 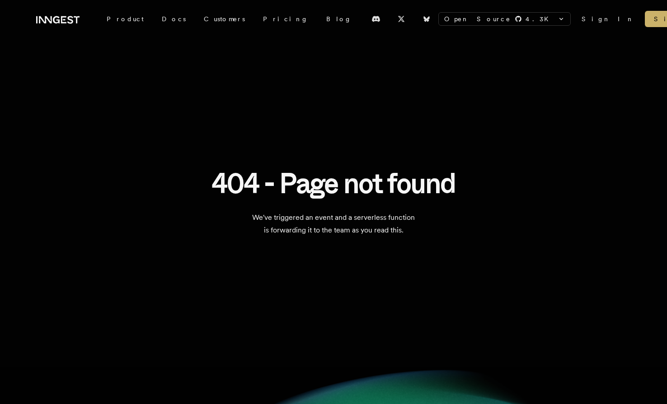 I want to click on span: Open Source, so click(x=478, y=19).